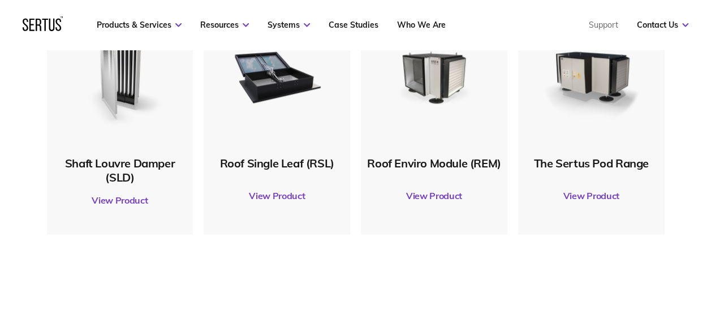 The height and width of the screenshot is (319, 711). Describe the element at coordinates (603, 25) in the screenshot. I see `a: Support` at that location.